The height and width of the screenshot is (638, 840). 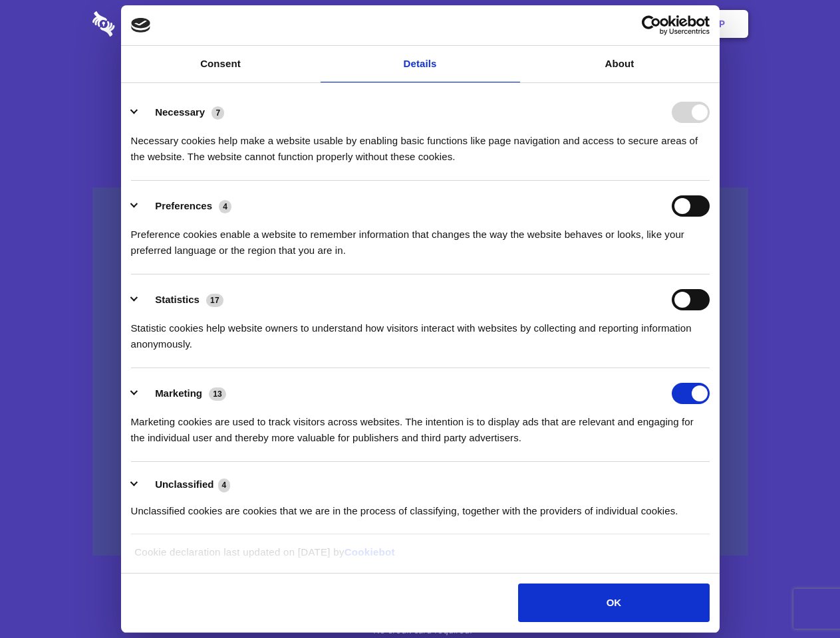 I want to click on a: About, so click(x=620, y=63).